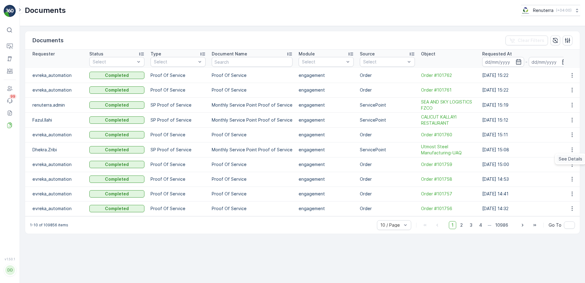 The height and width of the screenshot is (283, 585). I want to click on a: CALICUT KALLAYI RESTAURANT, so click(449, 120).